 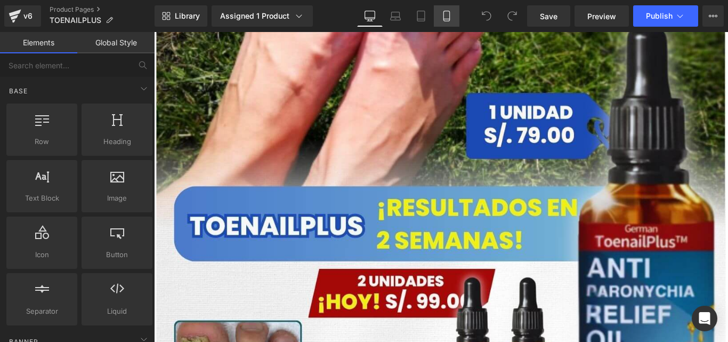 What do you see at coordinates (42, 198) in the screenshot?
I see `span: Text Block` at bounding box center [42, 198].